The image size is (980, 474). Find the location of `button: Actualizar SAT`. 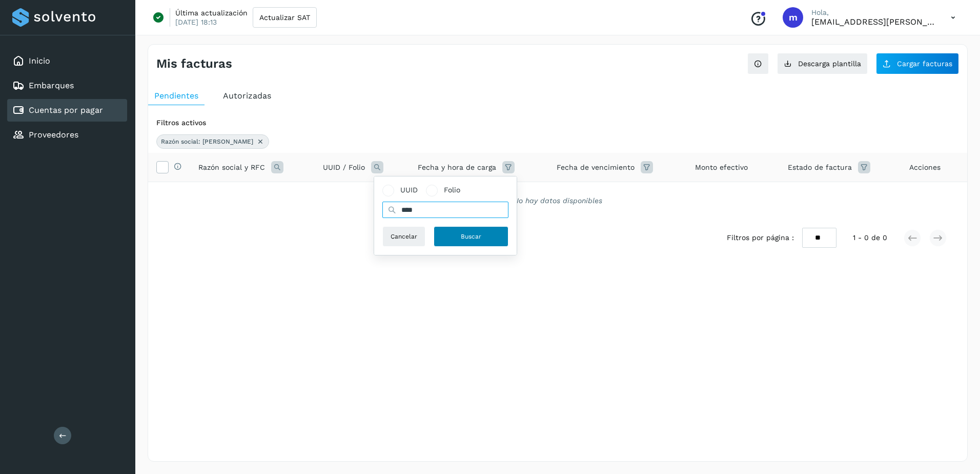

button: Actualizar SAT is located at coordinates (284, 17).